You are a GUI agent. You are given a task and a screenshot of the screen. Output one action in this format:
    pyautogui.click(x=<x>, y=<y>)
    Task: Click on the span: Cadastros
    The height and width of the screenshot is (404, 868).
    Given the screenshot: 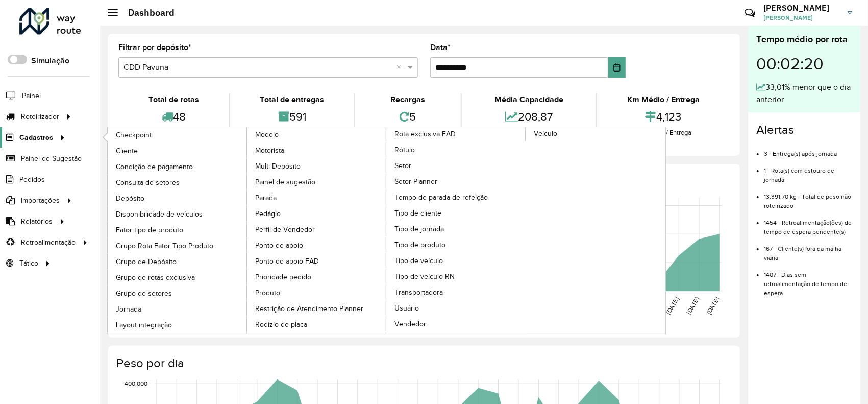 What is the action you would take?
    pyautogui.click(x=36, y=138)
    